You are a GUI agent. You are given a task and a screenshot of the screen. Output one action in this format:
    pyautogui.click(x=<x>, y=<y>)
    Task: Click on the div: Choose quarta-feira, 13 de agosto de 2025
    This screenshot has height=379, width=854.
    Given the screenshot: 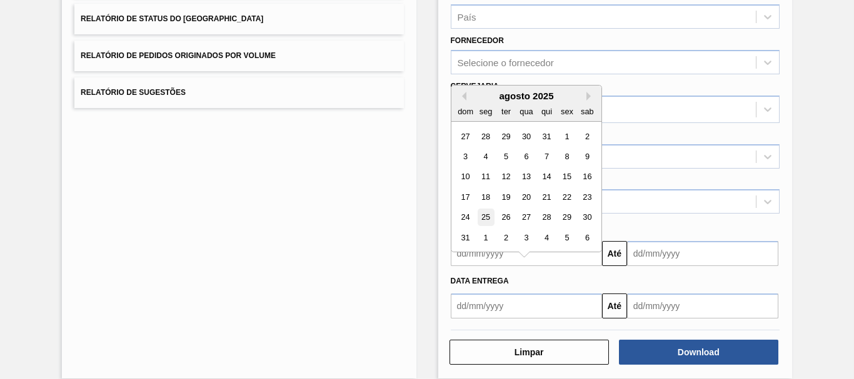 What is the action you would take?
    pyautogui.click(x=526, y=177)
    